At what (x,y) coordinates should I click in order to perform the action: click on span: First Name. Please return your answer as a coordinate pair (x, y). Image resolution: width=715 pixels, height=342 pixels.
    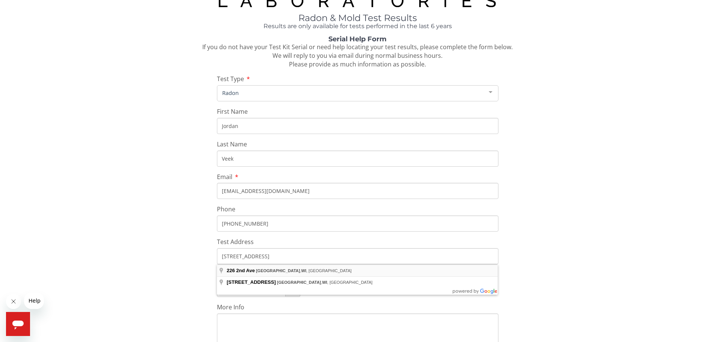
    Looking at the image, I should click on (232, 112).